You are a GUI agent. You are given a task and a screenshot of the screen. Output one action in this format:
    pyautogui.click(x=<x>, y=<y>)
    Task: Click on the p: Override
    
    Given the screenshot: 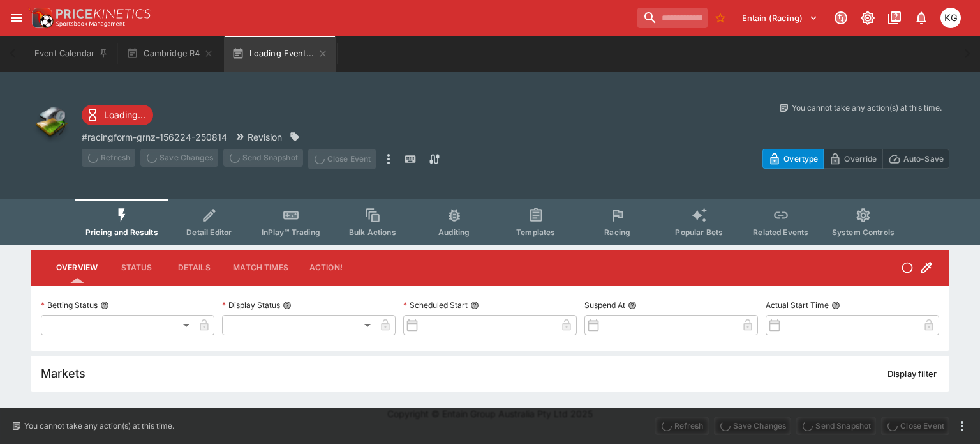 What is the action you would take?
    pyautogui.click(x=860, y=159)
    